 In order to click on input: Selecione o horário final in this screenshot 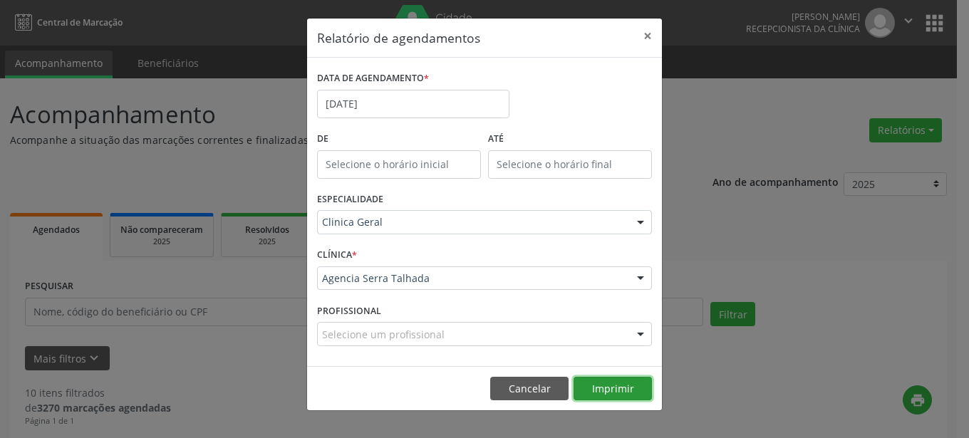, I will do `click(570, 165)`.